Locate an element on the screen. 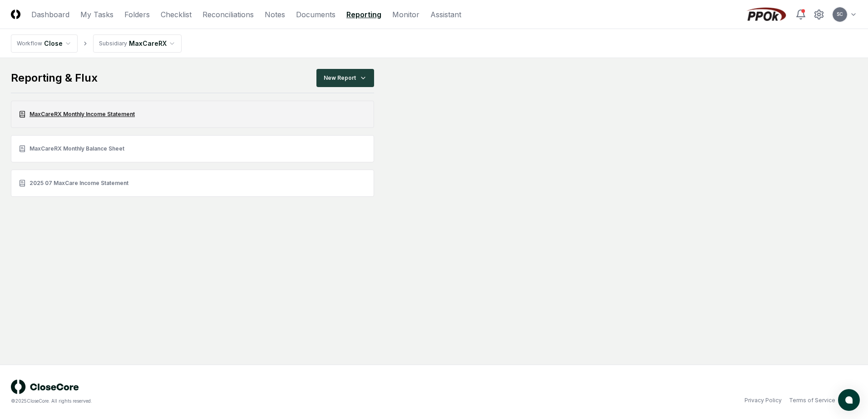 Image resolution: width=868 pixels, height=419 pixels. div: Workflow is located at coordinates (29, 44).